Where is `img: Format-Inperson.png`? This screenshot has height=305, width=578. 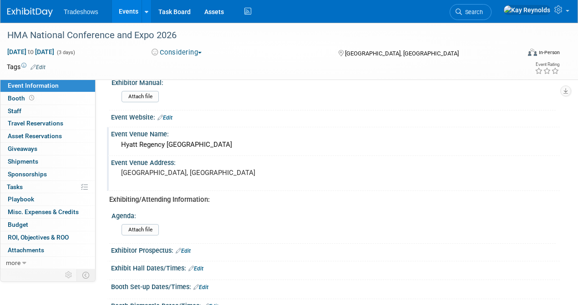
img: Format-Inperson.png is located at coordinates (533, 52).